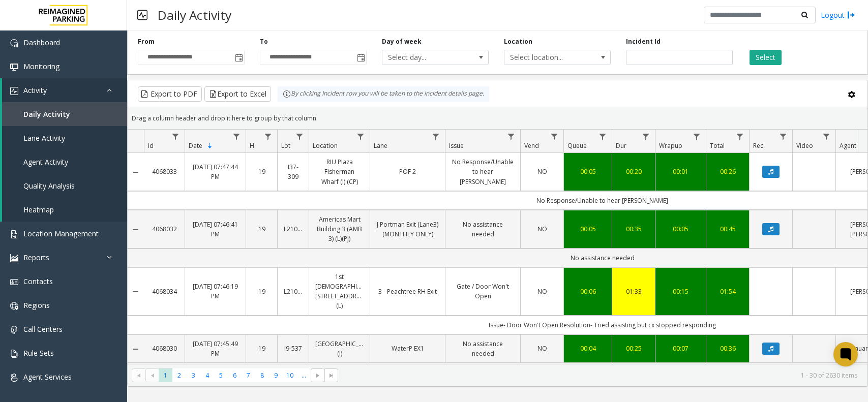 The width and height of the screenshot is (868, 402). I want to click on span: Video, so click(804, 146).